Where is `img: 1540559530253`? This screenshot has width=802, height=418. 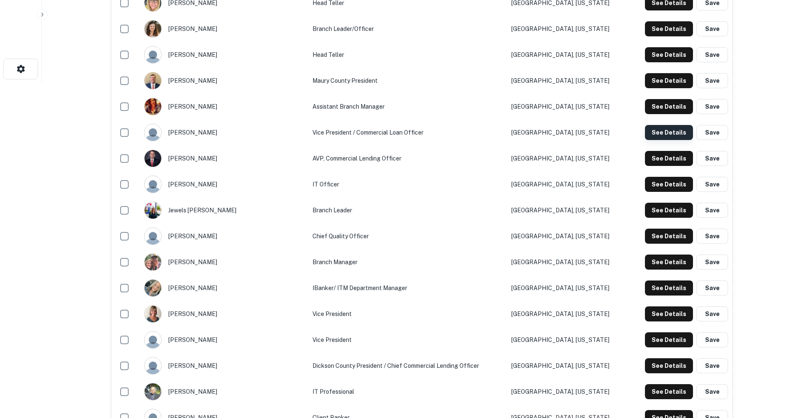
img: 1540559530253 is located at coordinates (153, 391).